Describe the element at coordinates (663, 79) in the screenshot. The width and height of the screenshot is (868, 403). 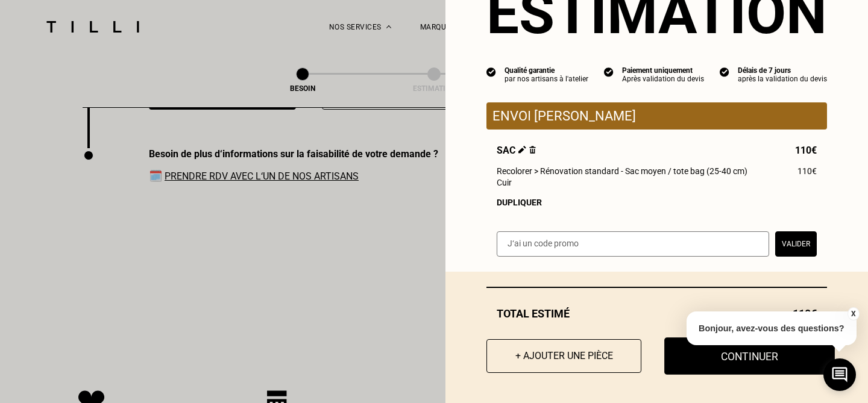
I see `div: Après validation du devis` at that location.